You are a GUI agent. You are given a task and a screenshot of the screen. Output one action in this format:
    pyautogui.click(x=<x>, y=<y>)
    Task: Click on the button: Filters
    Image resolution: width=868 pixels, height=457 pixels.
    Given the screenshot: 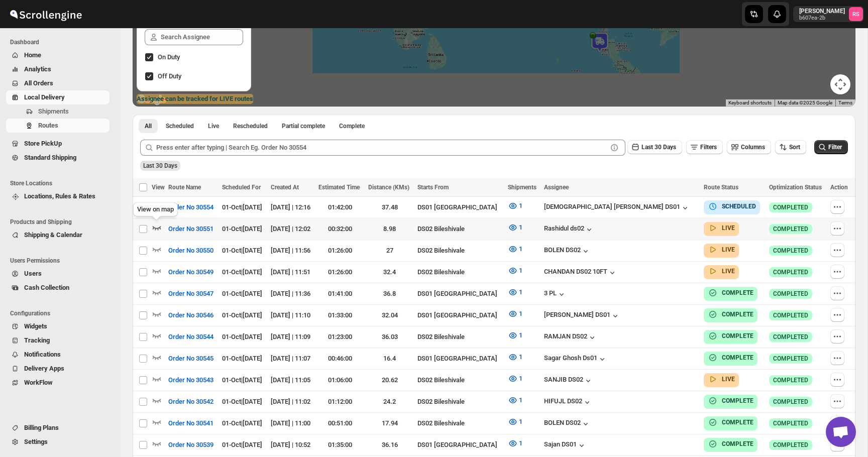 What is the action you would take?
    pyautogui.click(x=704, y=147)
    